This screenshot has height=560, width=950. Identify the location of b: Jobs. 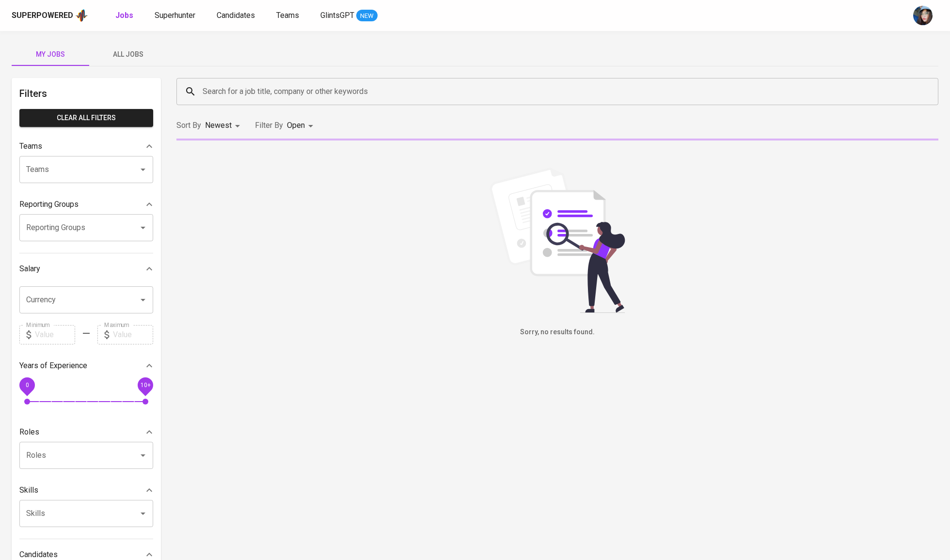
(124, 15).